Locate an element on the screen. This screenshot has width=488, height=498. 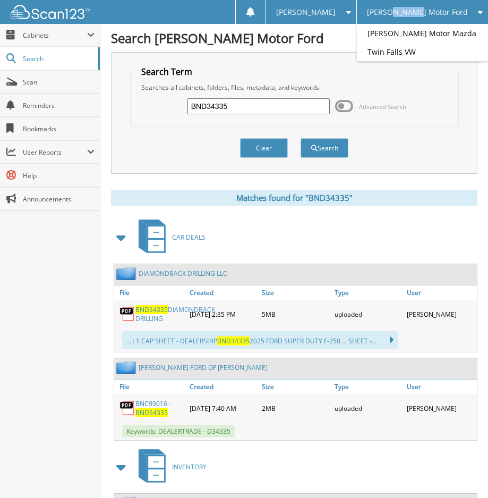
span: CAR DEALS is located at coordinates (189, 237).